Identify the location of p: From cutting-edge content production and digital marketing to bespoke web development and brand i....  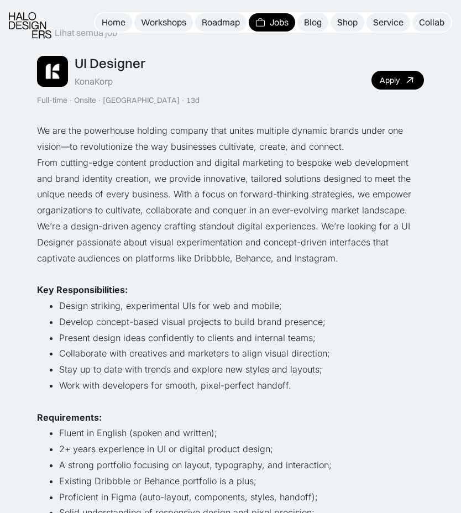
(231, 186).